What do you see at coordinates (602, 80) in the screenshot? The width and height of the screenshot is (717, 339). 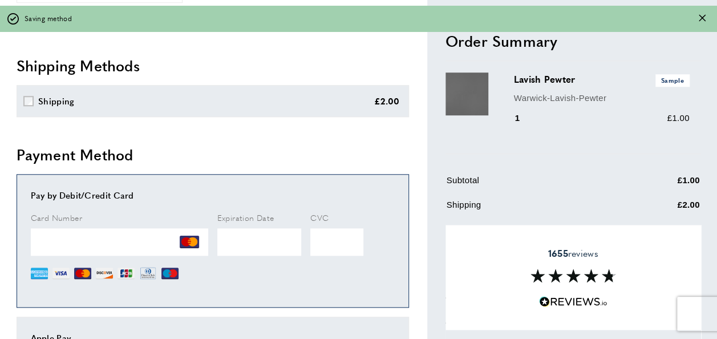 I see `h3: Lavish Pewter` at bounding box center [602, 80].